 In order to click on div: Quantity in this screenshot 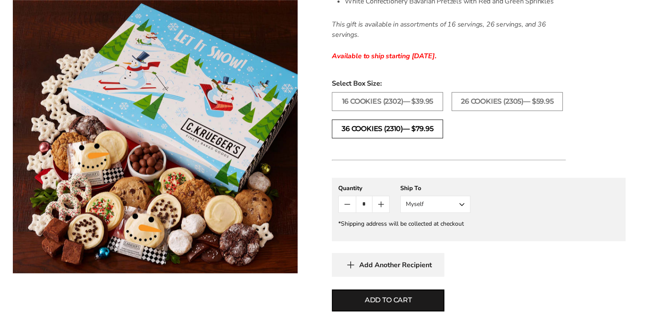, I will do `click(364, 188)`.